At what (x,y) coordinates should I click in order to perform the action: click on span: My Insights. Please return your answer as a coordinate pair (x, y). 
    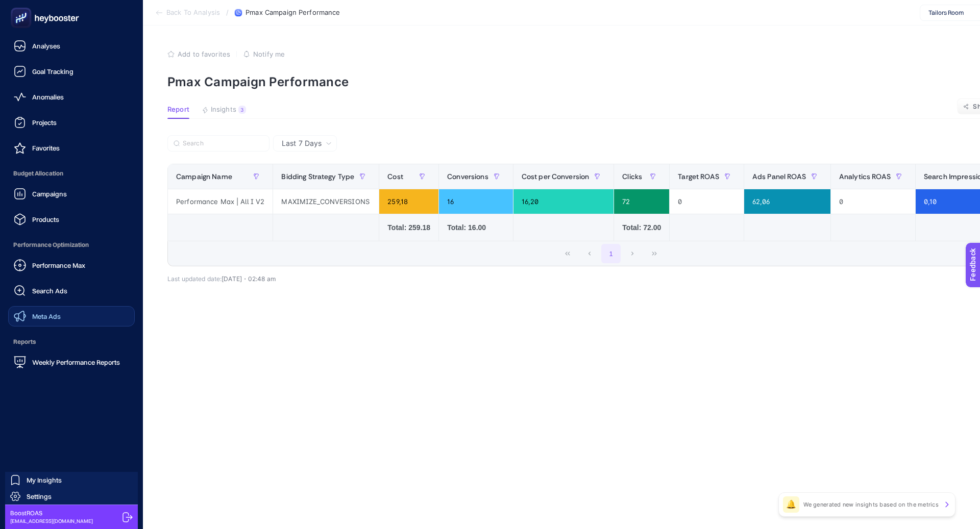
    Looking at the image, I should click on (44, 479).